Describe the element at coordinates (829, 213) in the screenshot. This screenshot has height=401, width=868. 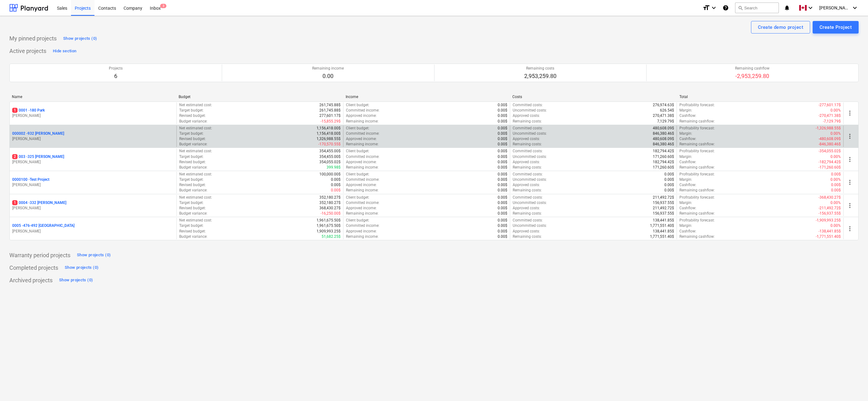
I see `p: -156,937.55$` at that location.